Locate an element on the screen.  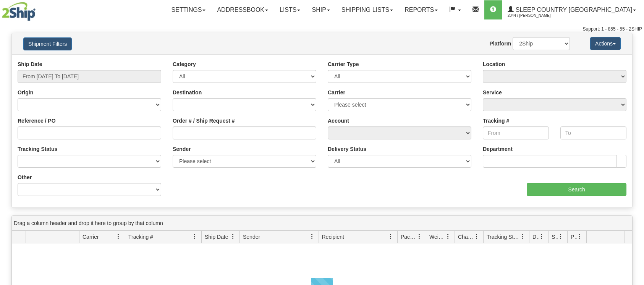
a: Charge filter column settings is located at coordinates (476, 237).